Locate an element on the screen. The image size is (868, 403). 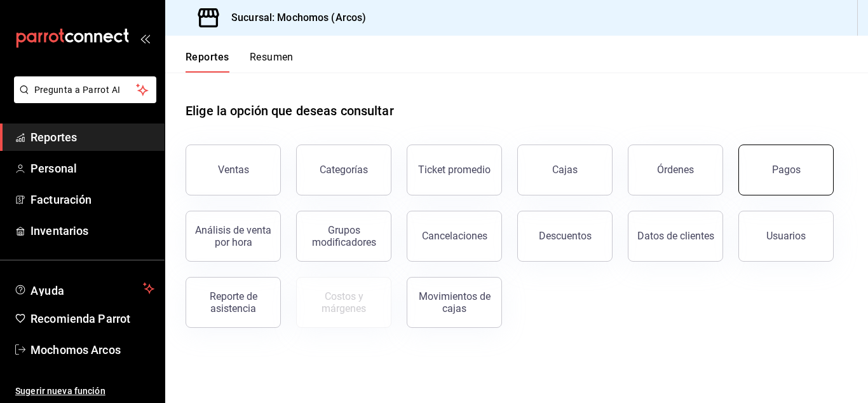
span: Facturación is located at coordinates (92, 199).